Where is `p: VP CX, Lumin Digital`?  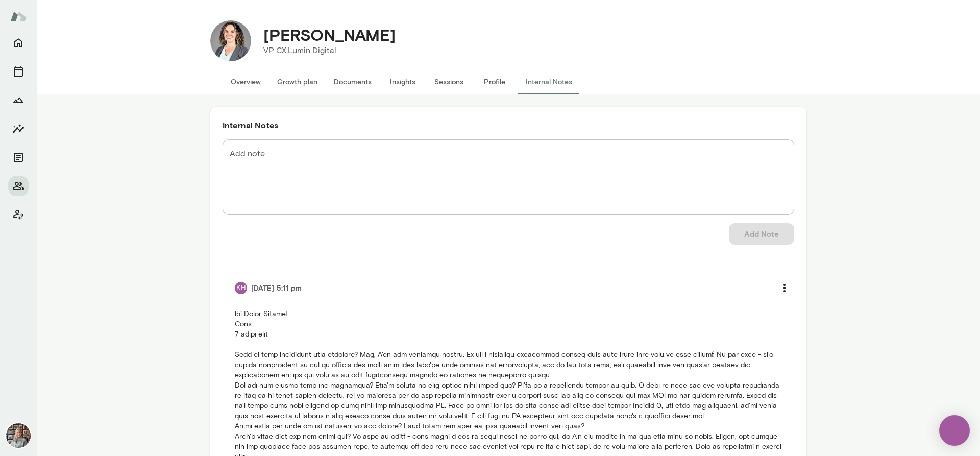
p: VP CX, Lumin Digital is located at coordinates (329, 50).